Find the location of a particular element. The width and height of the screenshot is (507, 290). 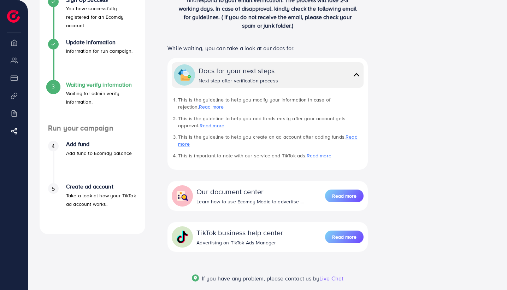

p: Add fund to Ecomdy balance is located at coordinates (99, 153).